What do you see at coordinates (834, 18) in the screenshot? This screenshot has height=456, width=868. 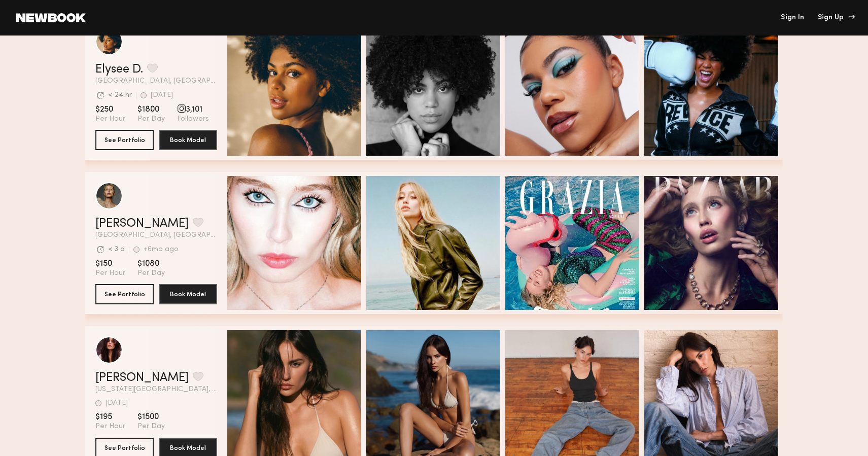 I see `div: Sign Up` at bounding box center [834, 18].